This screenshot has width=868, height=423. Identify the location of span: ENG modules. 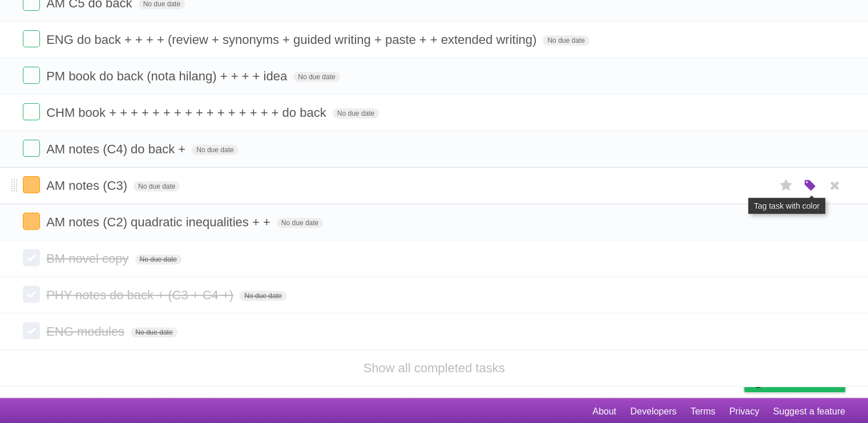
(87, 331).